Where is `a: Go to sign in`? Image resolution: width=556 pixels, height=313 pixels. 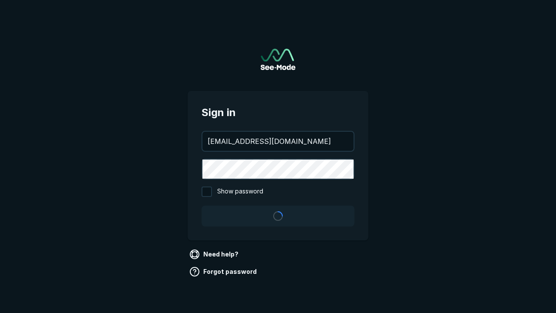 a: Go to sign in is located at coordinates (278, 59).